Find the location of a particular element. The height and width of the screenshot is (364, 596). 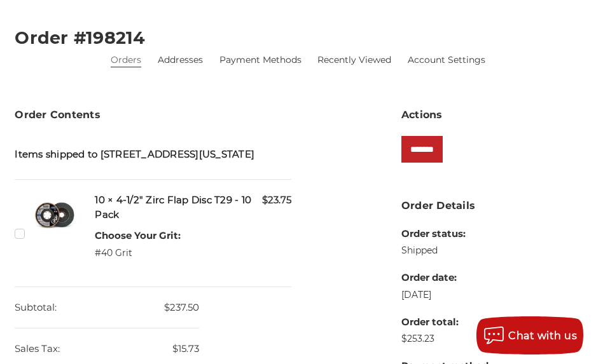

span: Chat with us is located at coordinates (542, 336).